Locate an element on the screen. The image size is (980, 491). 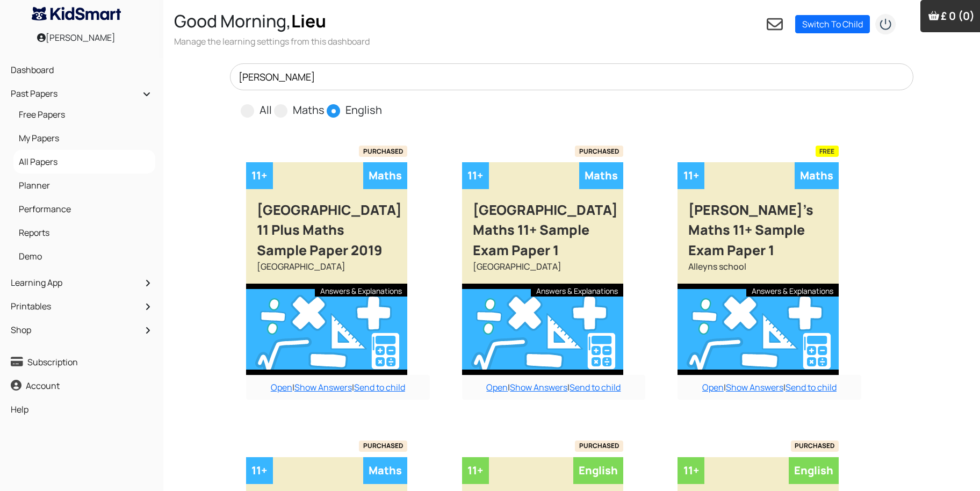
input: Search by school name or any other keyword is located at coordinates (572, 77).